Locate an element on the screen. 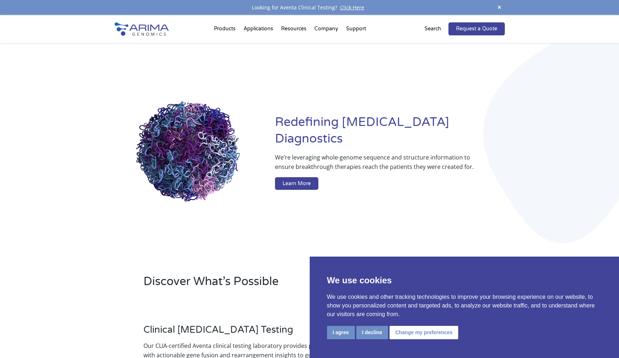 Image resolution: width=619 pixels, height=358 pixels. button: I agree is located at coordinates (341, 333).